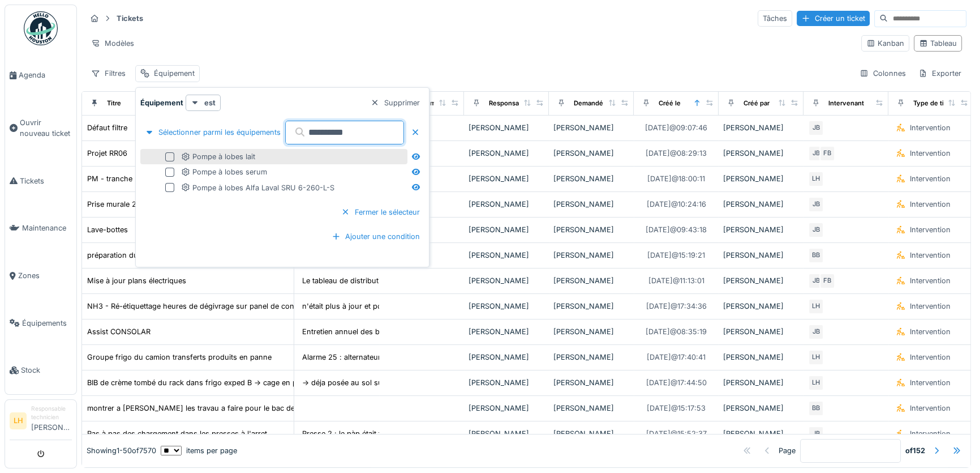 The image size is (980, 473). I want to click on div: BB, so click(816, 255).